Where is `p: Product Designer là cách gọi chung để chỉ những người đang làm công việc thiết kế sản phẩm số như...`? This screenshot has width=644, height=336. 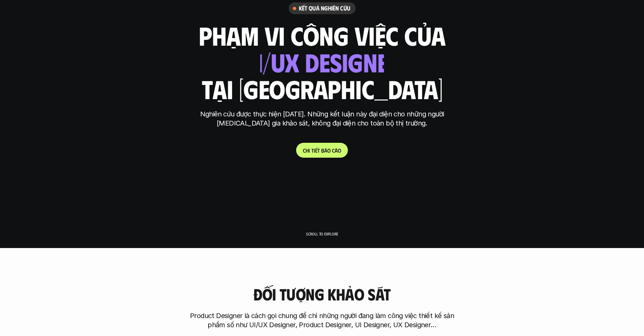 p: Product Designer là cách gọi chung để chỉ những người đang làm công việc thiết kế sản phẩm số như... is located at coordinates (322, 321).